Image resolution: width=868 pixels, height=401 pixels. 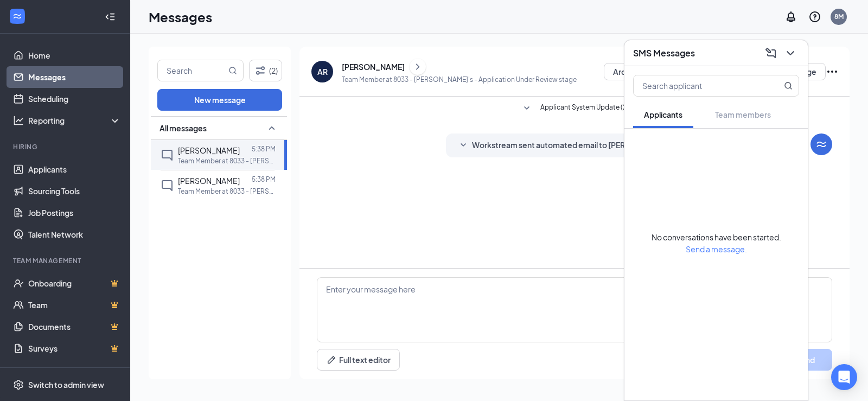 I want to click on a: Scheduling, so click(x=74, y=99).